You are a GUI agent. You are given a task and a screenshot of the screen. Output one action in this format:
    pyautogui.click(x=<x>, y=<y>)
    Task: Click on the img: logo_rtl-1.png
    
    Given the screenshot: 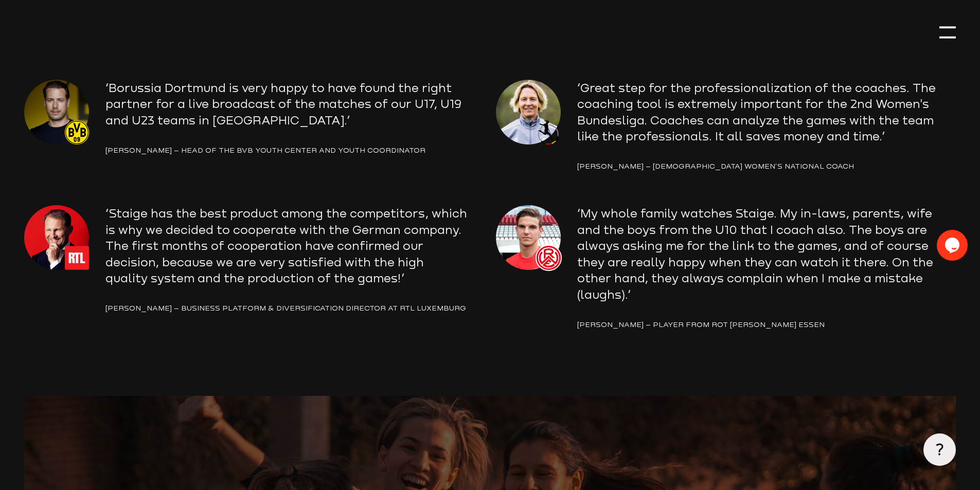 What is the action you would take?
    pyautogui.click(x=77, y=257)
    